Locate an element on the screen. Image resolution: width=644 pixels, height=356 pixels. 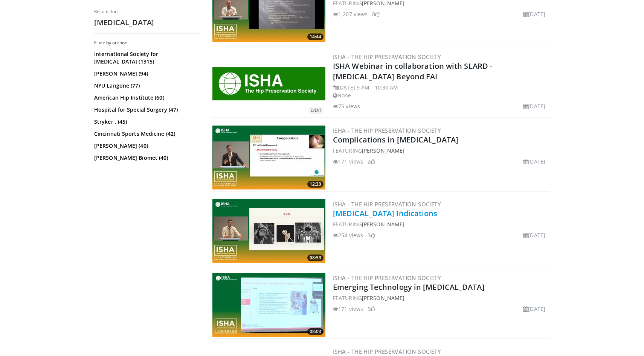
img: 4bfdfe0d-c46e-4115-b857-8d6b092c87be.300x170_q85_crop-smart_upscale.jpg is located at coordinates (269, 305).